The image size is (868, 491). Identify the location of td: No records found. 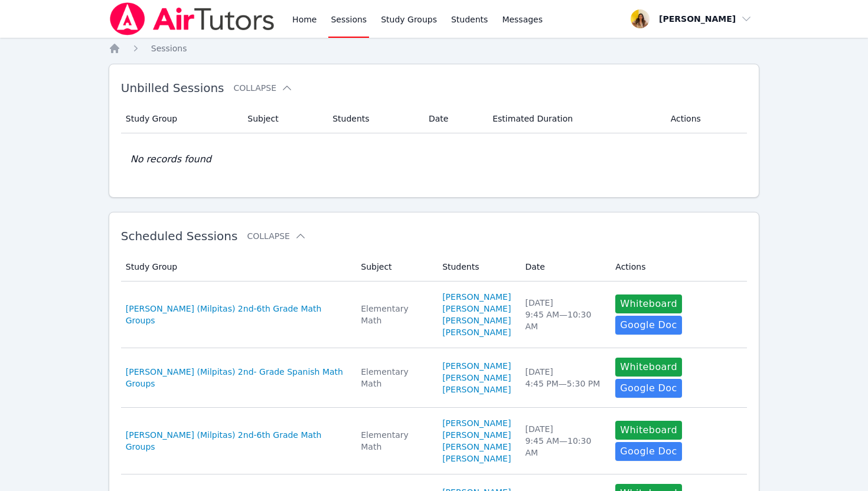
(434, 159).